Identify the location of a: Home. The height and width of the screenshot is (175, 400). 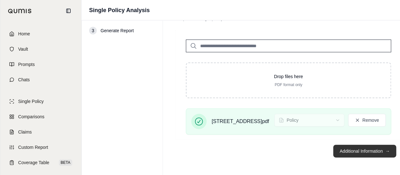
(41, 34).